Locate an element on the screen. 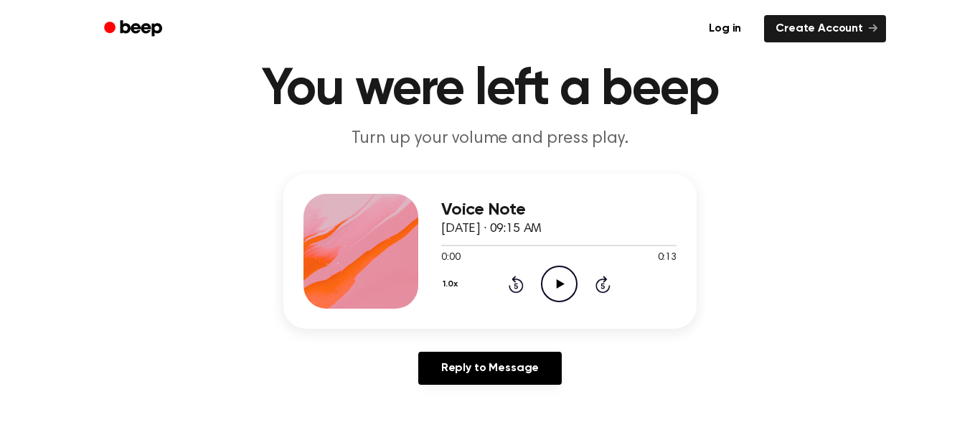  button: 1.0x is located at coordinates (452, 284).